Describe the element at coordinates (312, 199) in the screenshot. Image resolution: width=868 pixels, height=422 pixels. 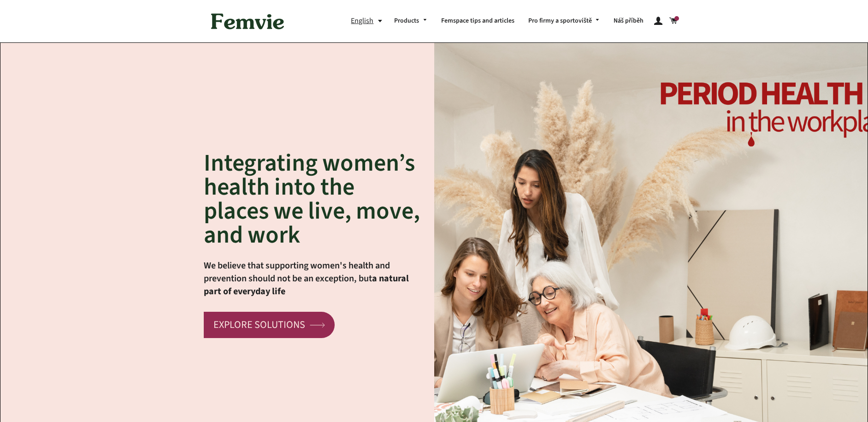
I see `h2: Integrating women’s health into the places we live, move, and work` at that location.